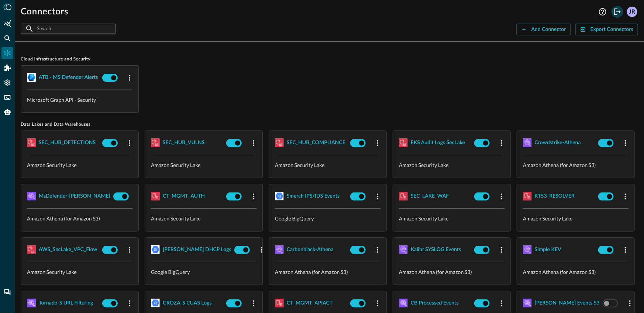 The image size is (644, 313). What do you see at coordinates (7, 23) in the screenshot?
I see `div: Summary Insights` at bounding box center [7, 23].